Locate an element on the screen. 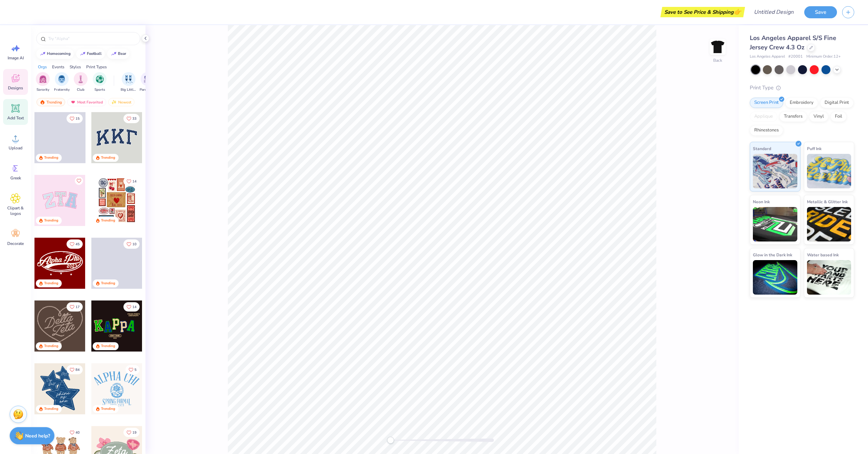 The height and width of the screenshot is (454, 868). div: Rhinestones is located at coordinates (766, 130).